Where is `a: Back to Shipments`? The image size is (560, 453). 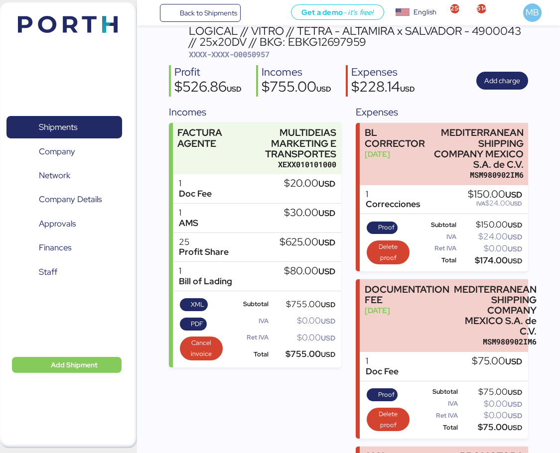
a: Back to Shipments is located at coordinates (200, 13).